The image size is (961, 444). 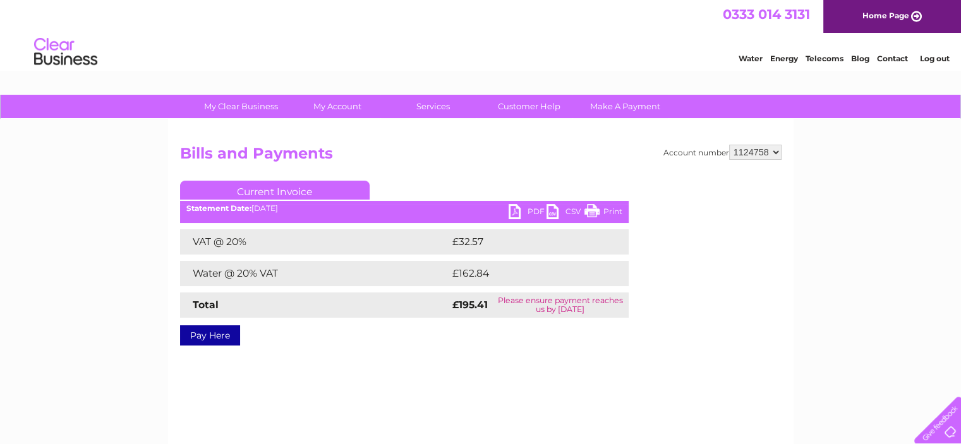 I want to click on a: Make A Payment, so click(x=625, y=106).